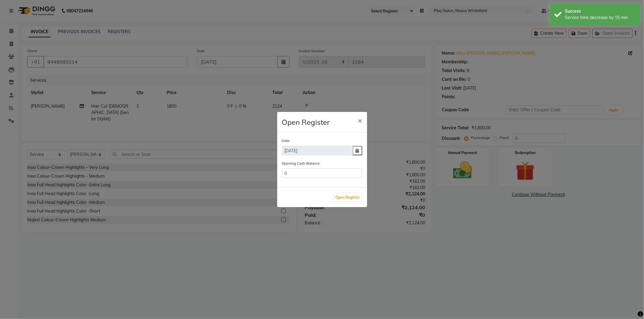  I want to click on button: Open Register, so click(347, 198).